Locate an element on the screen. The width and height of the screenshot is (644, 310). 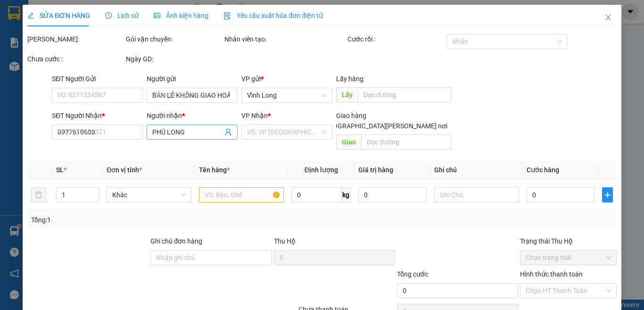
span: picture is located at coordinates (157, 16).